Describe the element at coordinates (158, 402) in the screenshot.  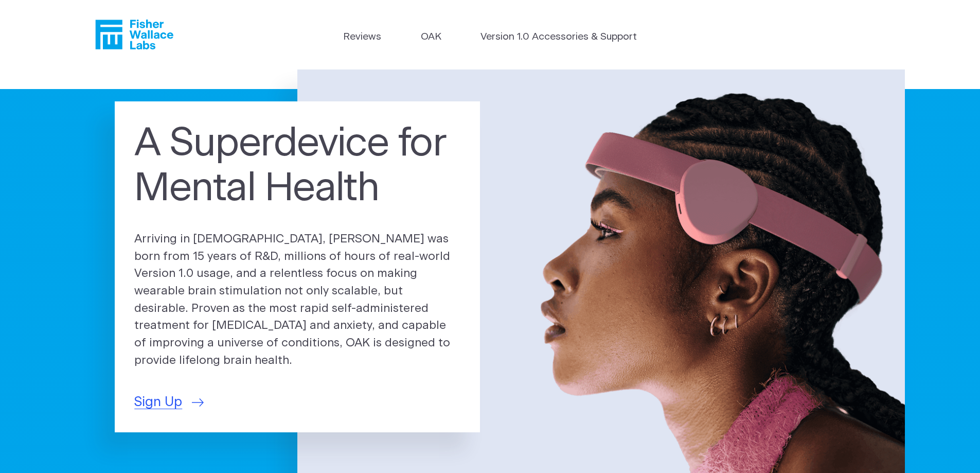
I see `span: Sign Up` at that location.